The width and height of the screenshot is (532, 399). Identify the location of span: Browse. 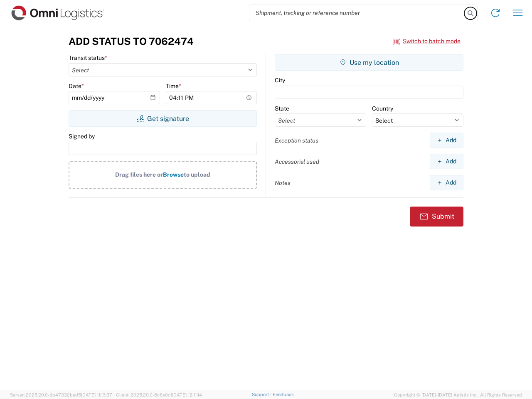
(173, 175).